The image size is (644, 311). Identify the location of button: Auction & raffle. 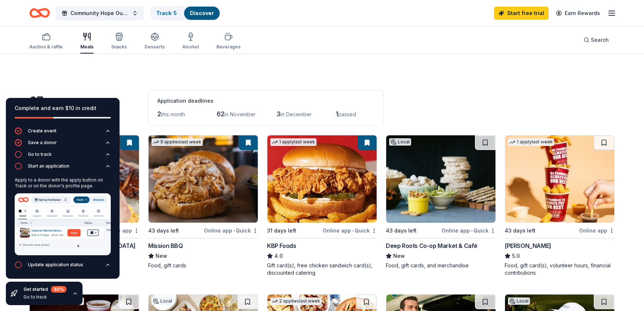
(46, 42).